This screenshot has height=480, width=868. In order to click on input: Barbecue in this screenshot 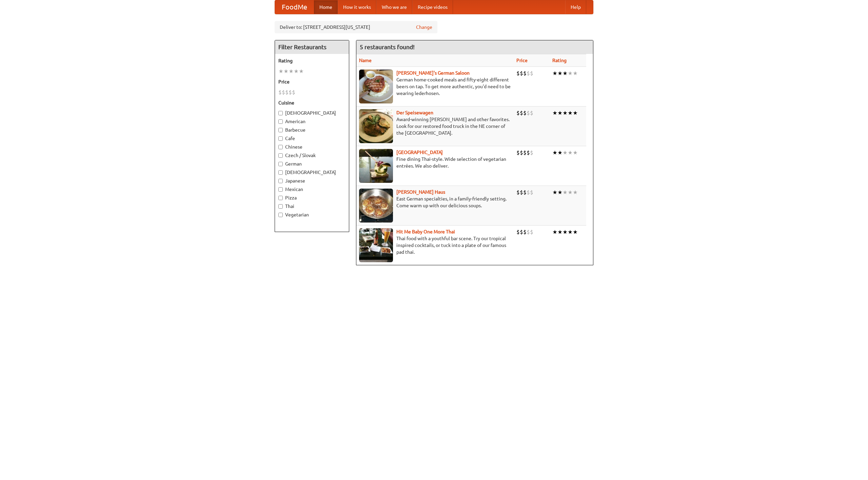, I will do `click(280, 130)`.